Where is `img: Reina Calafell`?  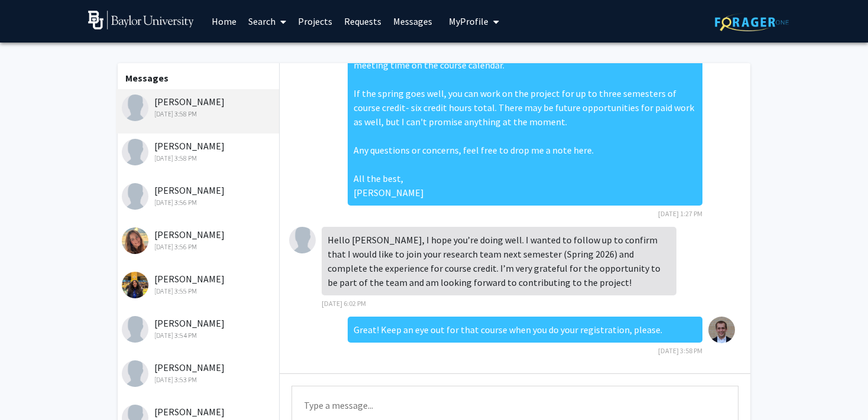
img: Reina Calafell is located at coordinates (135, 240).